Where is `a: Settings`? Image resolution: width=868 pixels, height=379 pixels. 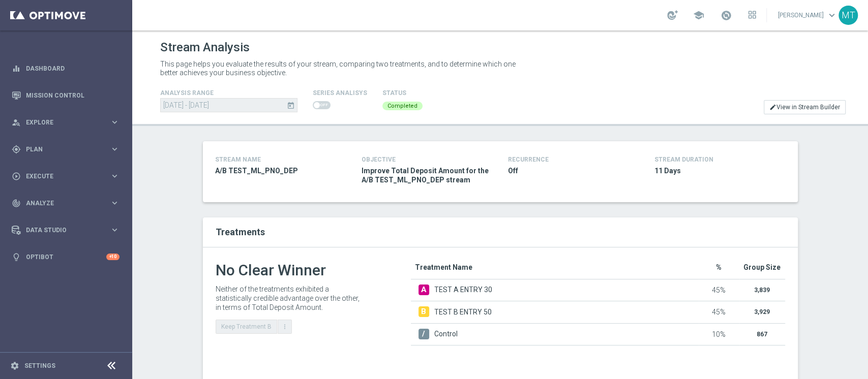
a: Settings is located at coordinates (40, 366).